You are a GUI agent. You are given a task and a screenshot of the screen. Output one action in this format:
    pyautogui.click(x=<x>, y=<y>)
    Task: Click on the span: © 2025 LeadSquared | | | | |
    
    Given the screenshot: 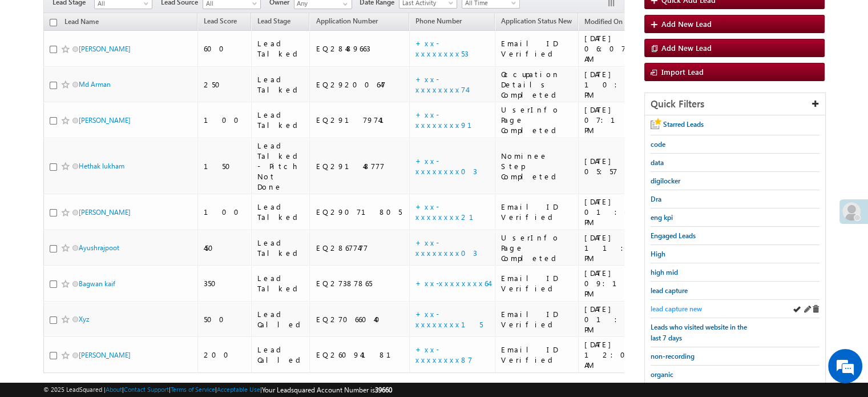 What is the action you would take?
    pyautogui.click(x=218, y=390)
    